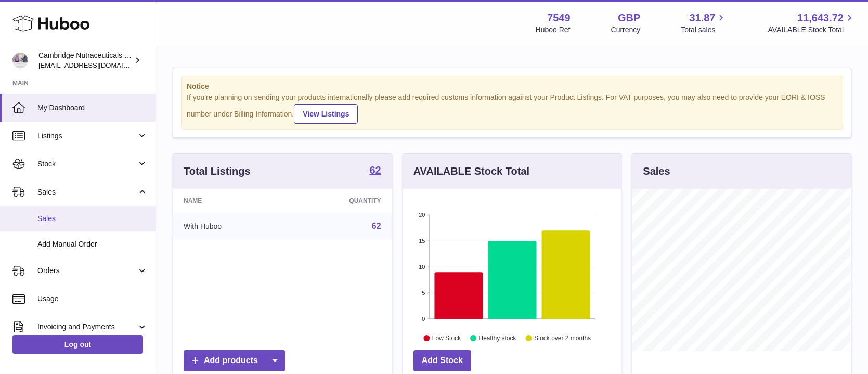 Image resolution: width=868 pixels, height=374 pixels. I want to click on div: Currency, so click(626, 30).